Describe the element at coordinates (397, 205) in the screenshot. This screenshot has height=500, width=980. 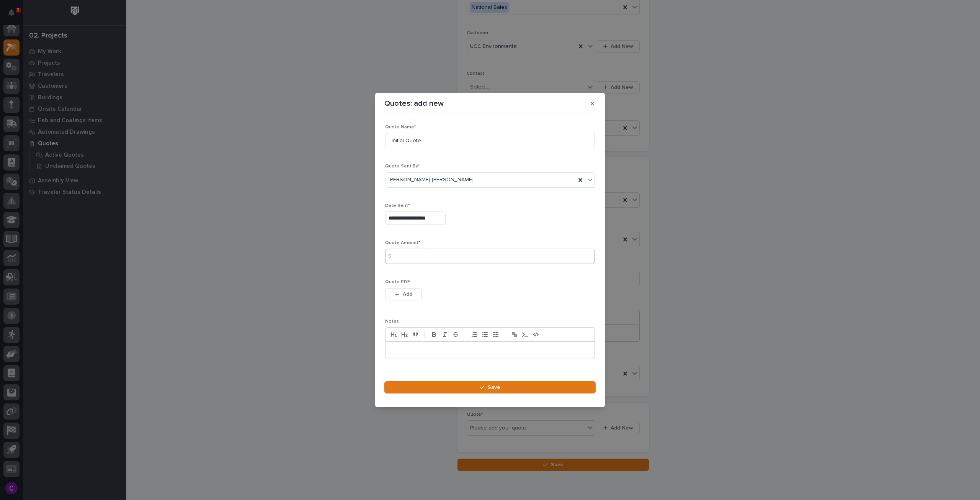
I see `span: Date Sent` at that location.